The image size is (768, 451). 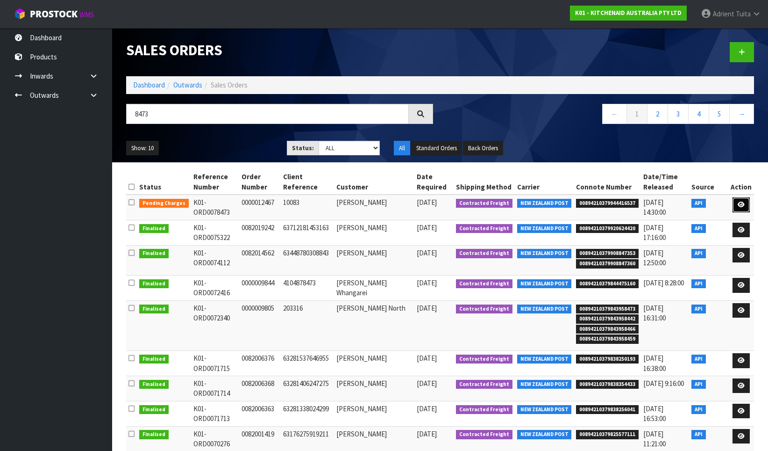 I want to click on td: K01-ORD0075322, so click(x=215, y=232).